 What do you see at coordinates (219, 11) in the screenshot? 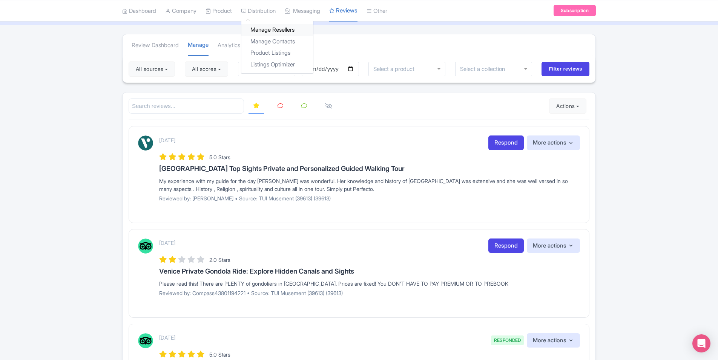
I see `a: Product` at bounding box center [219, 11].